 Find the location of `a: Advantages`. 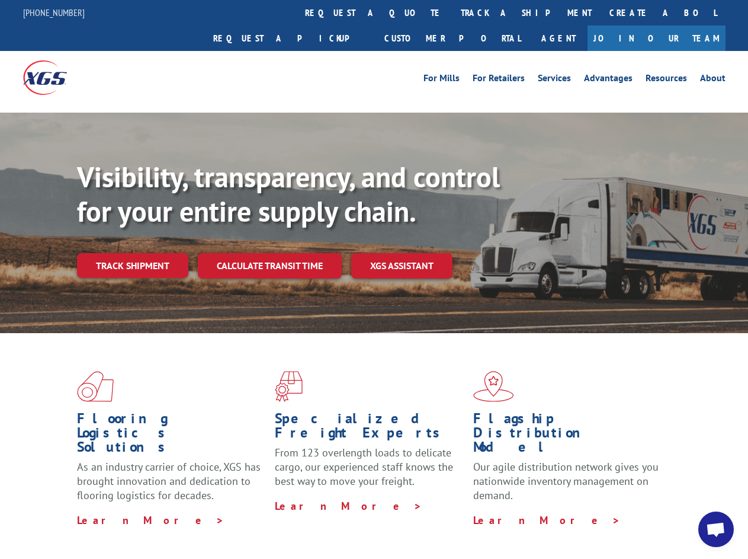

a: Advantages is located at coordinates (609, 80).